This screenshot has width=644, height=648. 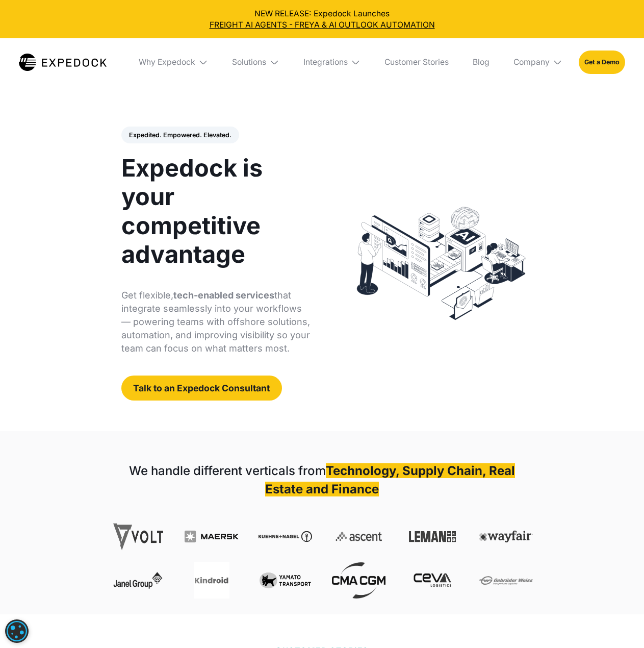 I want to click on h1: Expedock is your competitive advantage, so click(x=216, y=211).